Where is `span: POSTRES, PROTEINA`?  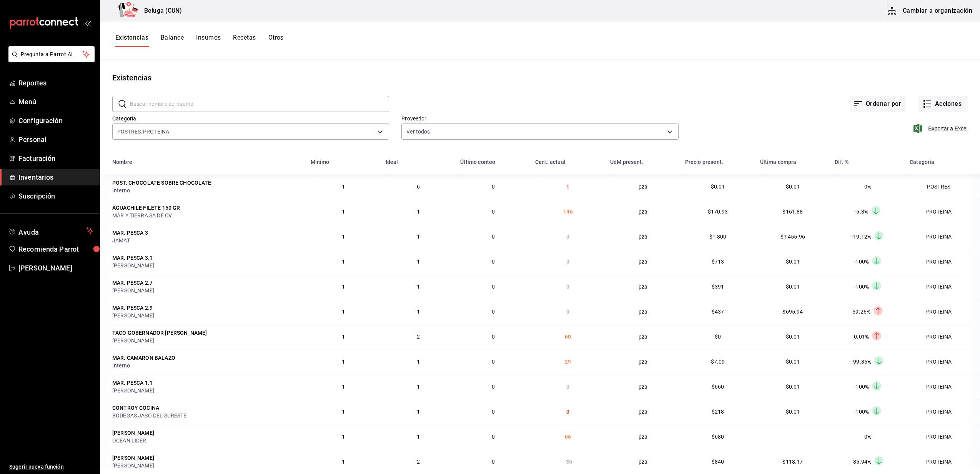
span: POSTRES, PROTEINA is located at coordinates (143, 131).